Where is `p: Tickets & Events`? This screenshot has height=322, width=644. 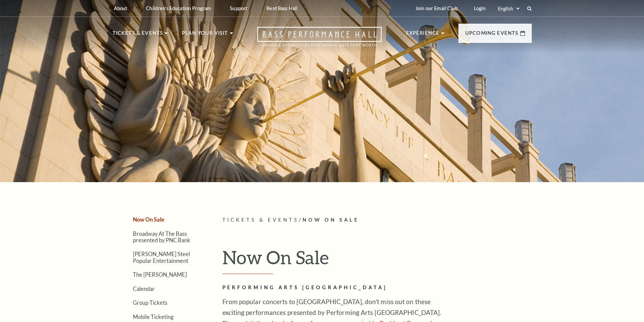
p: Tickets & Events is located at coordinates (138, 35).